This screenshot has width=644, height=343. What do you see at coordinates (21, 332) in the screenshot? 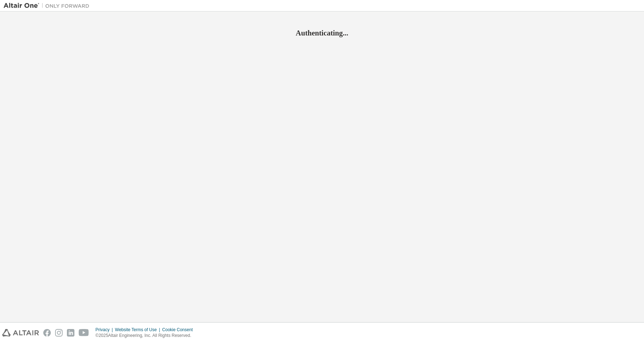
I see `img: altair_logo.svg` at bounding box center [21, 332].